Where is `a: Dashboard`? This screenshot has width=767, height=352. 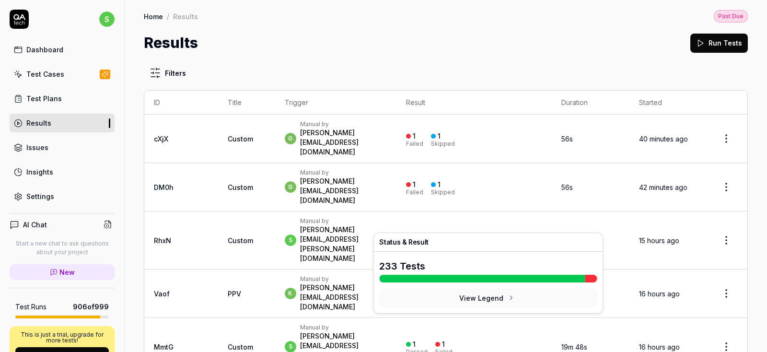 a: Dashboard is located at coordinates (62, 49).